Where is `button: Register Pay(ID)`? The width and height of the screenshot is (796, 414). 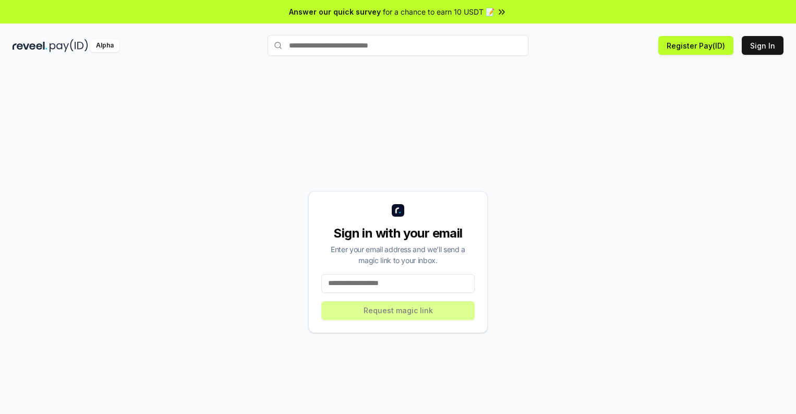
button: Register Pay(ID) is located at coordinates (696, 45).